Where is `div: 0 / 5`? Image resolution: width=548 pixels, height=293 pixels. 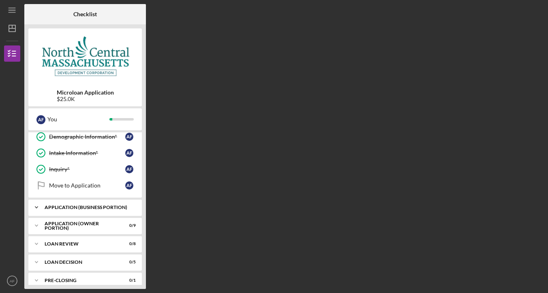
div: 0 / 5 is located at coordinates (129, 262).